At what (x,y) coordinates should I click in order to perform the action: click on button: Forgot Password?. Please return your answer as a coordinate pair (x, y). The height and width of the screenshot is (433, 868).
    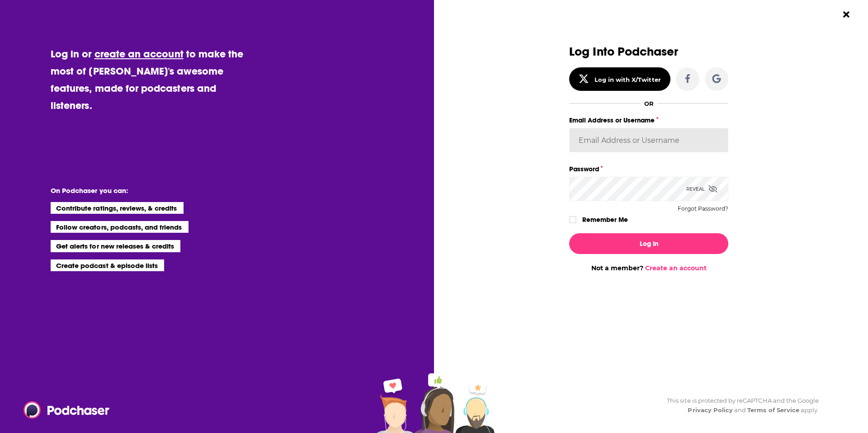
    Looking at the image, I should click on (703, 209).